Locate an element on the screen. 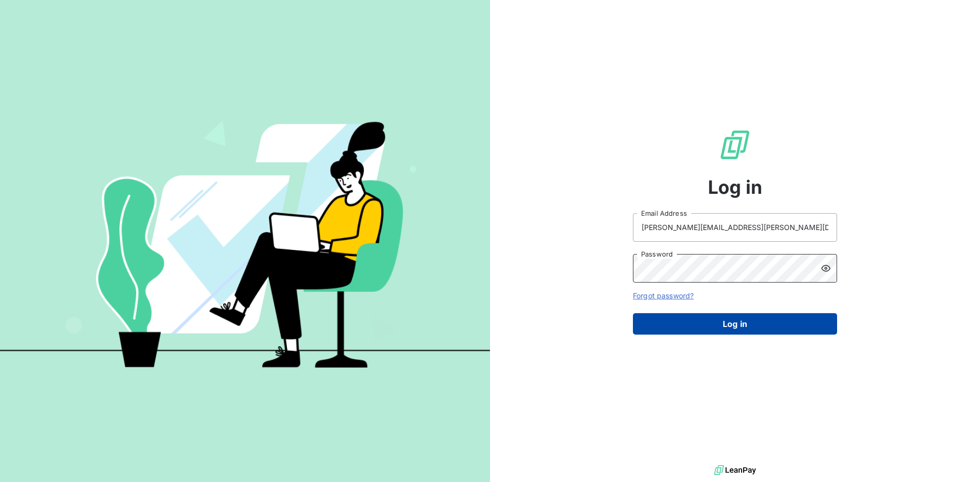 The height and width of the screenshot is (482, 980). button: Log in is located at coordinates (735, 324).